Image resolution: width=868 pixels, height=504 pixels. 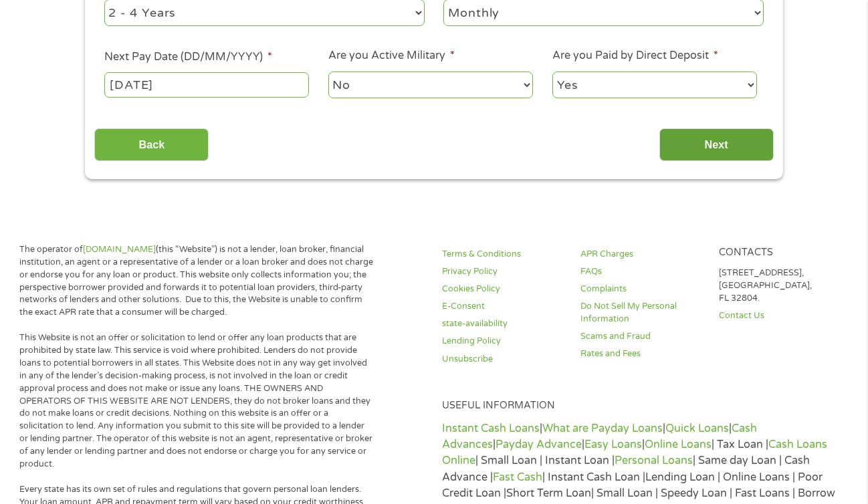 What do you see at coordinates (696, 428) in the screenshot?
I see `a: Quick Loans` at bounding box center [696, 428].